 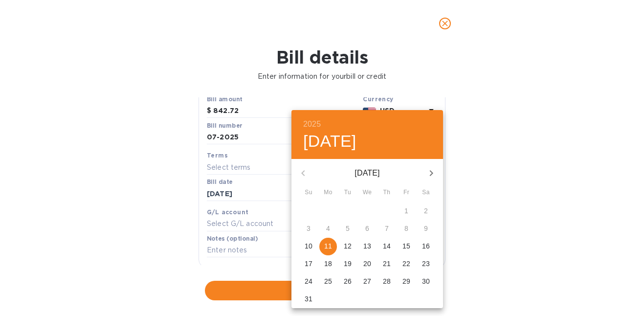 What do you see at coordinates (348, 246) in the screenshot?
I see `p: 12` at bounding box center [348, 246].